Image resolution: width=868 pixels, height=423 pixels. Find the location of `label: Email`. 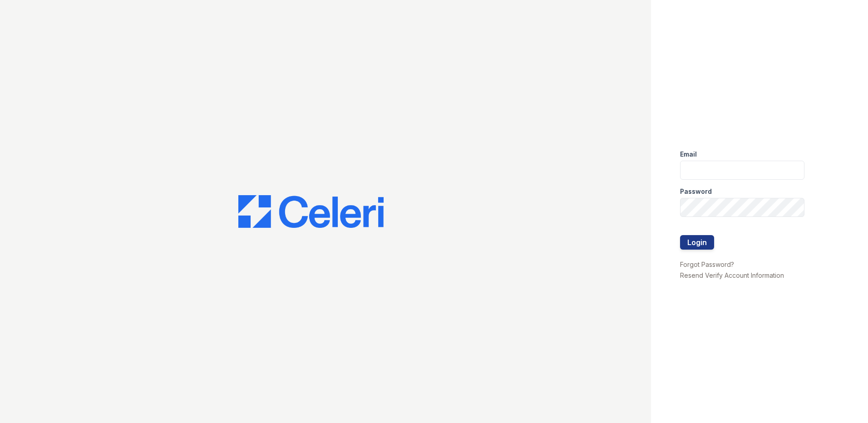

label: Email is located at coordinates (688, 155).